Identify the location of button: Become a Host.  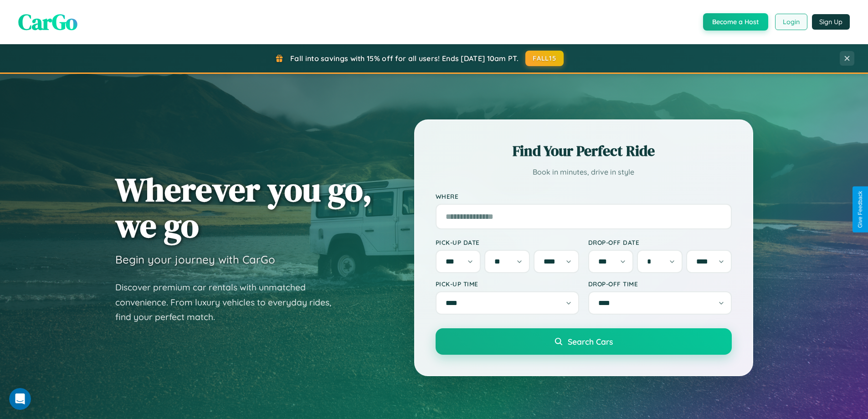
(735, 22).